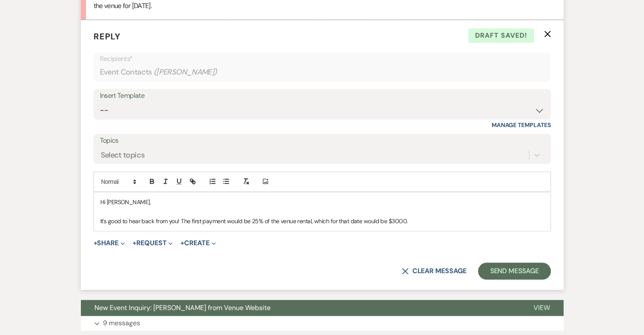  I want to click on p: 9 messages, so click(122, 323).